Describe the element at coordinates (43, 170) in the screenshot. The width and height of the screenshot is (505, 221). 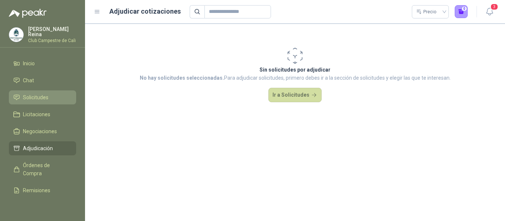
I see `a: Órdenes de Compra` at that location.